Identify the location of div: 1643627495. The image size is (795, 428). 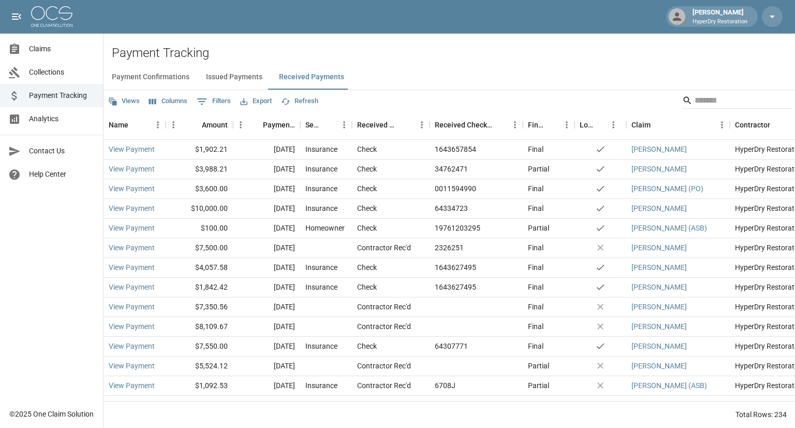
(456, 287).